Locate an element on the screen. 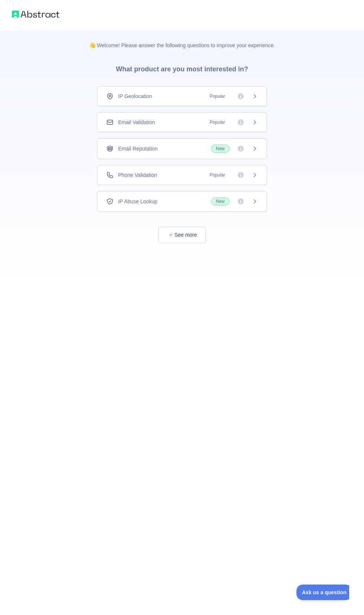 Image resolution: width=364 pixels, height=615 pixels. p: 👋 Welcome! Please answer the following questions to improve your experience. is located at coordinates (182, 40).